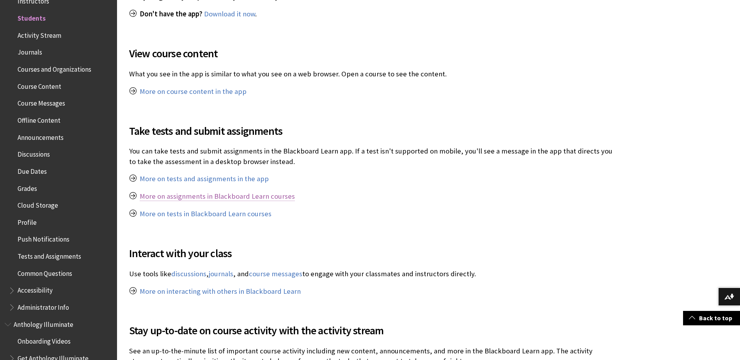 The image size is (740, 360). What do you see at coordinates (44, 341) in the screenshot?
I see `span: Onboarding Videos` at bounding box center [44, 341].